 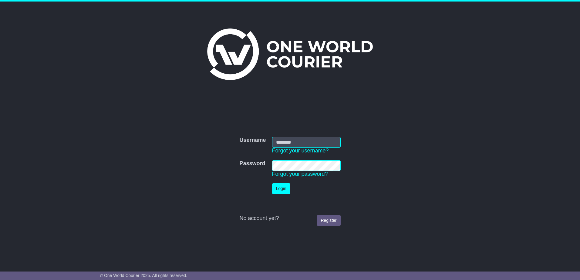 I want to click on img: One World, so click(x=290, y=54).